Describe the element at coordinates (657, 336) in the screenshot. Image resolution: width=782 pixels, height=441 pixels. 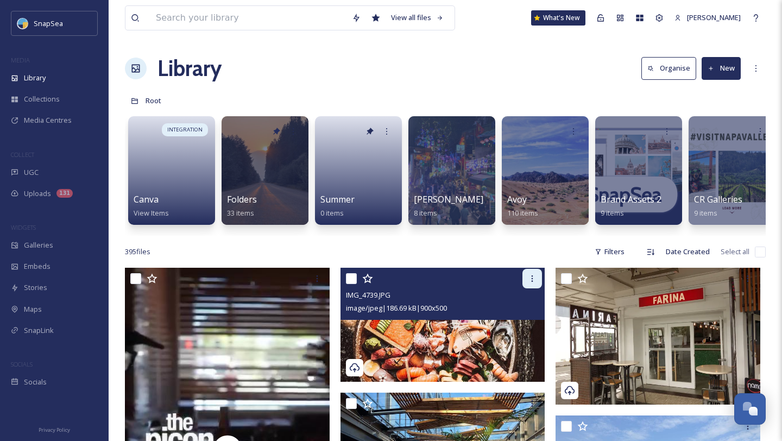
I see `img: IMG_4741.WEBP` at that location.